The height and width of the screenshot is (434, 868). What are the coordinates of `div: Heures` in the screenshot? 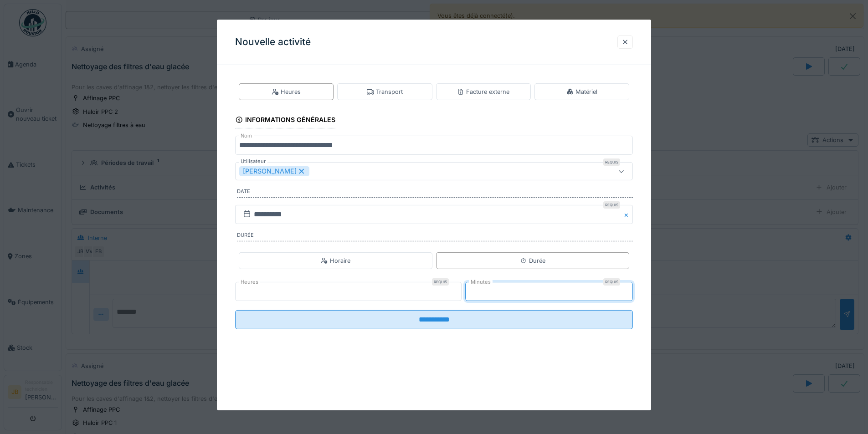 It's located at (287, 91).